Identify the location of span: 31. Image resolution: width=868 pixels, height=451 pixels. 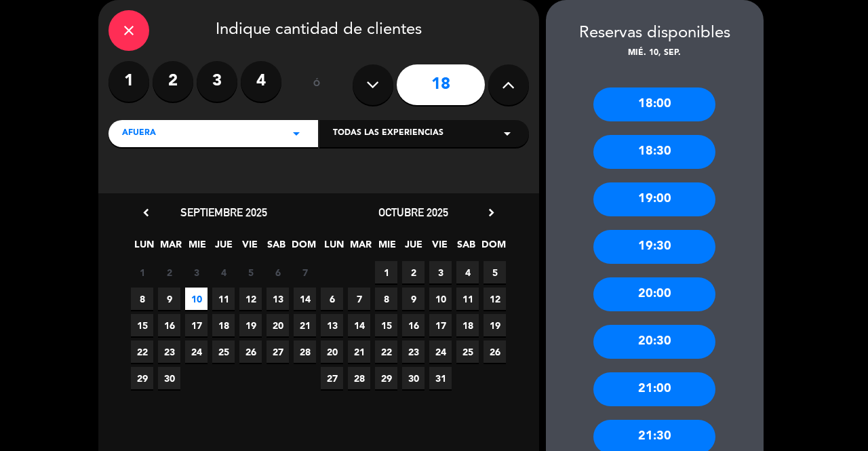
(440, 377).